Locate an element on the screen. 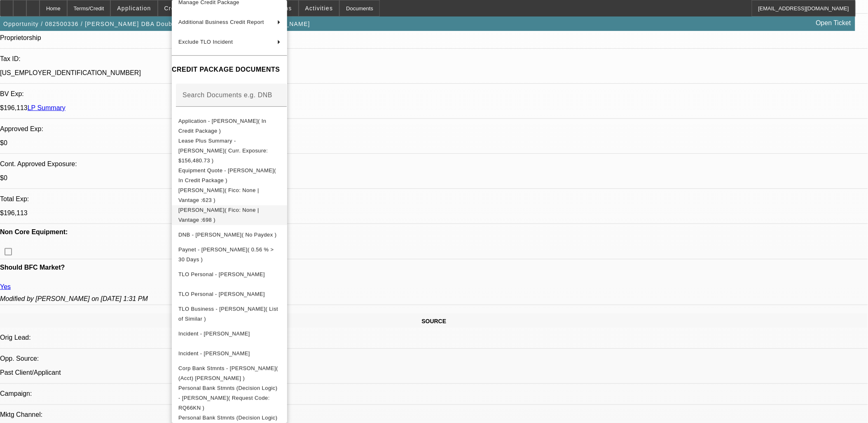  button: Paynet - Ernestina Rodriguez( 0.56 % > 30 Days ) is located at coordinates (230, 255).